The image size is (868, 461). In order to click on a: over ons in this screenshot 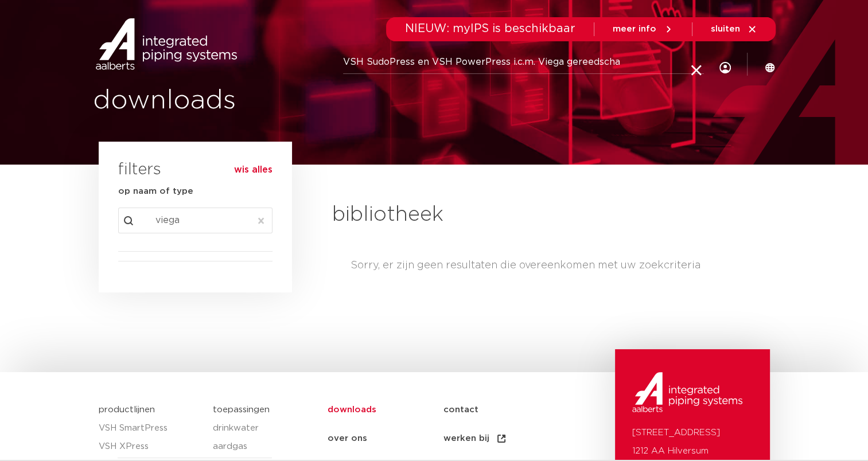, I will do `click(385, 439)`.